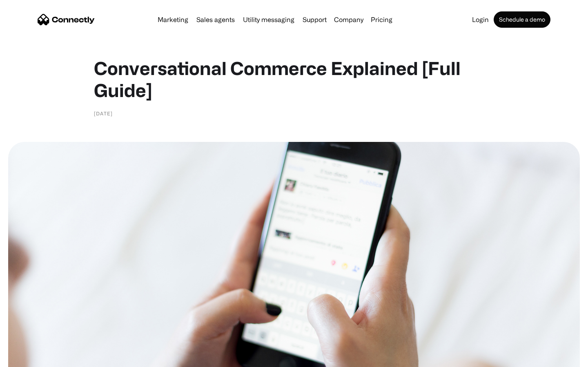 Image resolution: width=588 pixels, height=367 pixels. Describe the element at coordinates (29, 358) in the screenshot. I see `aside: Language selected: English` at that location.